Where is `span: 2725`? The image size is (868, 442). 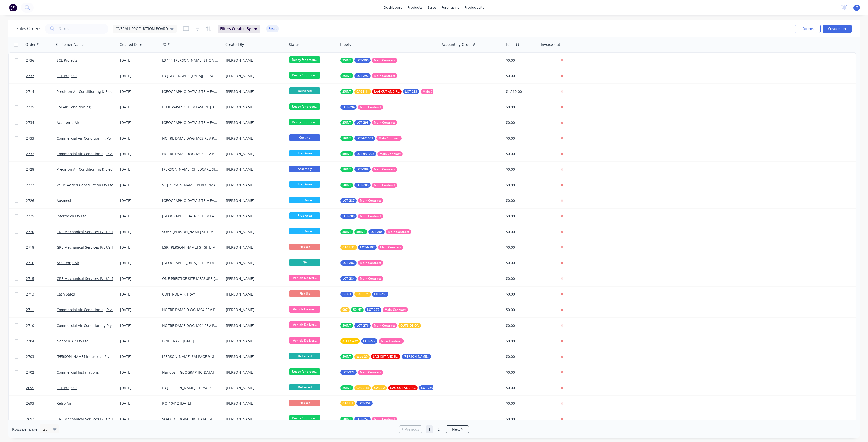
span: 2725 is located at coordinates (30, 216).